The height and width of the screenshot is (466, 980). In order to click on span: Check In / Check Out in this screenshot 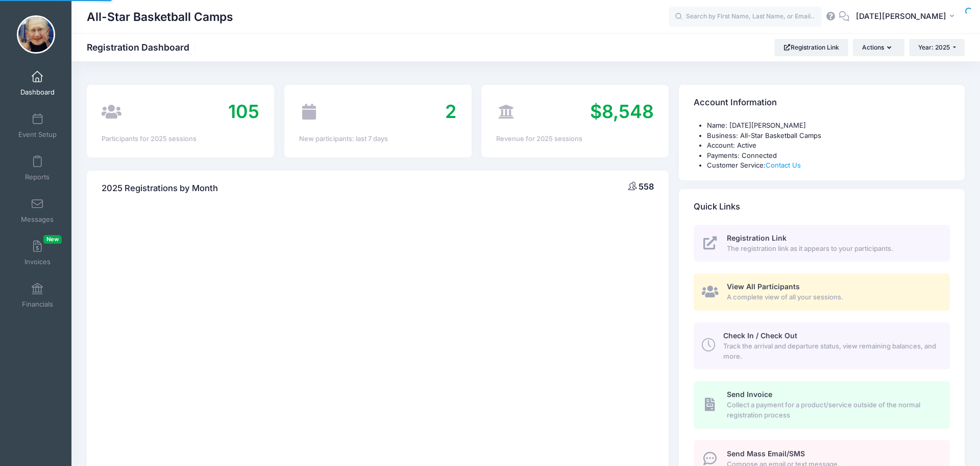, I will do `click(760, 335)`.